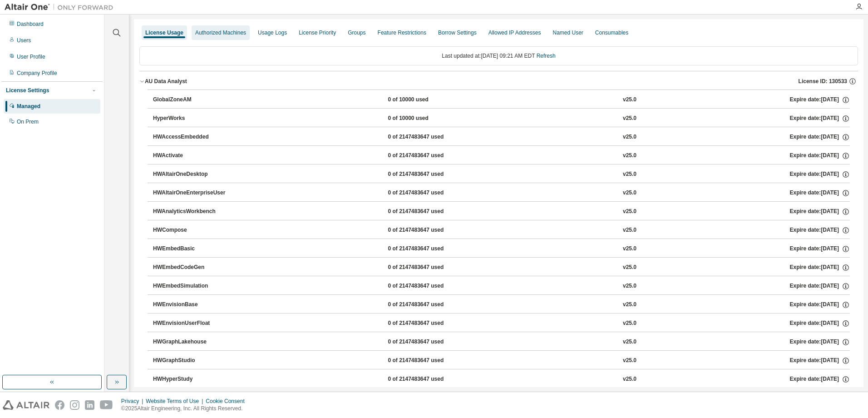  What do you see at coordinates (567, 33) in the screenshot?
I see `div: Named User` at bounding box center [567, 33].